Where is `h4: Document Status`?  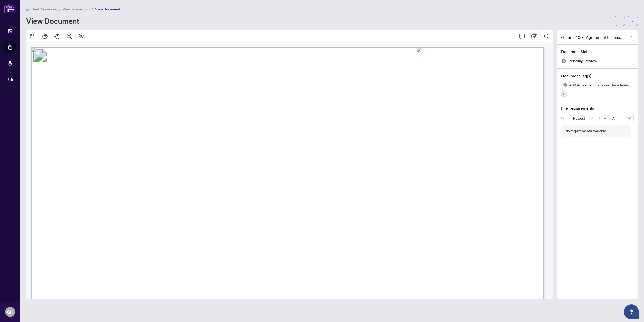 h4: Document Status is located at coordinates (597, 52).